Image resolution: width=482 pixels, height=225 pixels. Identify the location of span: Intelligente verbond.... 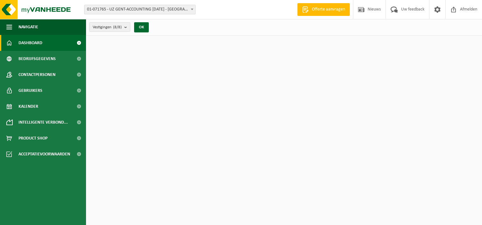
(43, 123).